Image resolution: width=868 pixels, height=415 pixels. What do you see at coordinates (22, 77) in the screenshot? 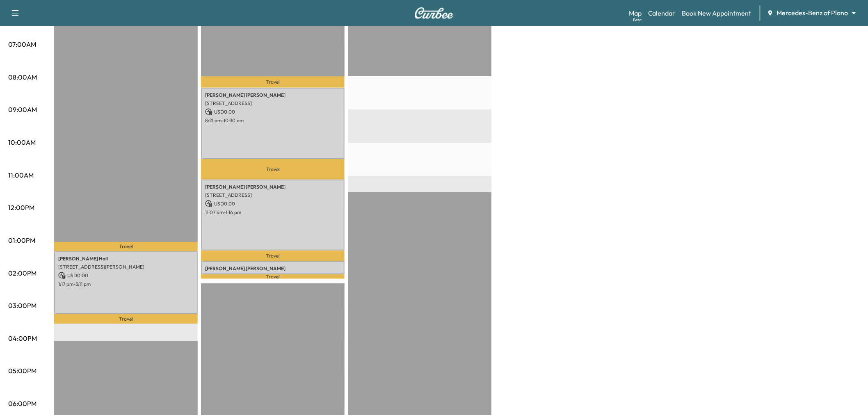
I see `p: 08:00AM` at bounding box center [22, 77].